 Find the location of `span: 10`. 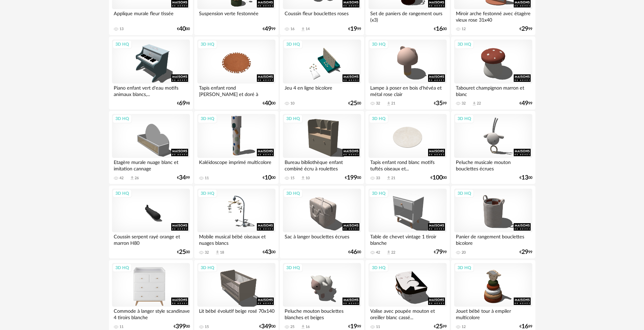

span: 10 is located at coordinates (268, 178).